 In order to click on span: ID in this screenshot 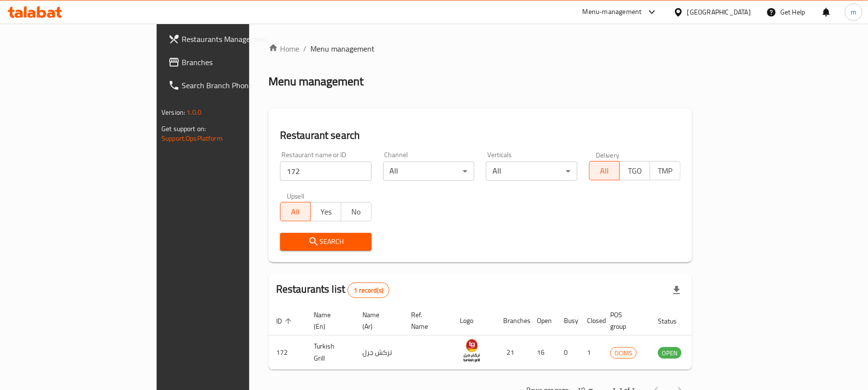, I will do `click(285, 321)`.